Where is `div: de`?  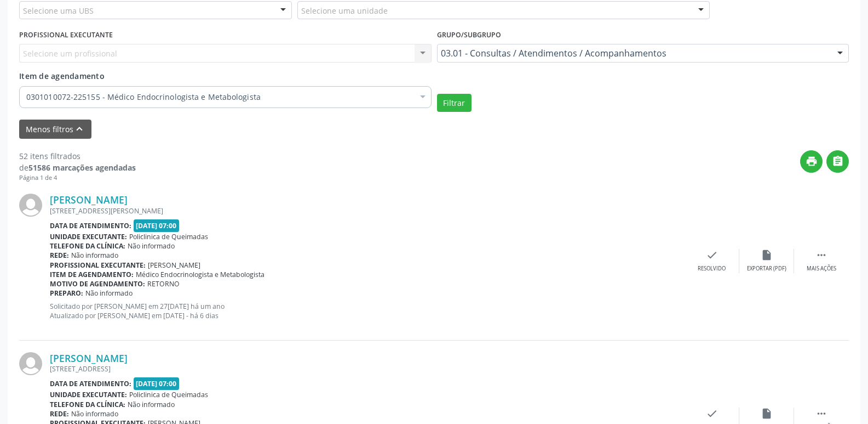 div: de is located at coordinates (77, 167).